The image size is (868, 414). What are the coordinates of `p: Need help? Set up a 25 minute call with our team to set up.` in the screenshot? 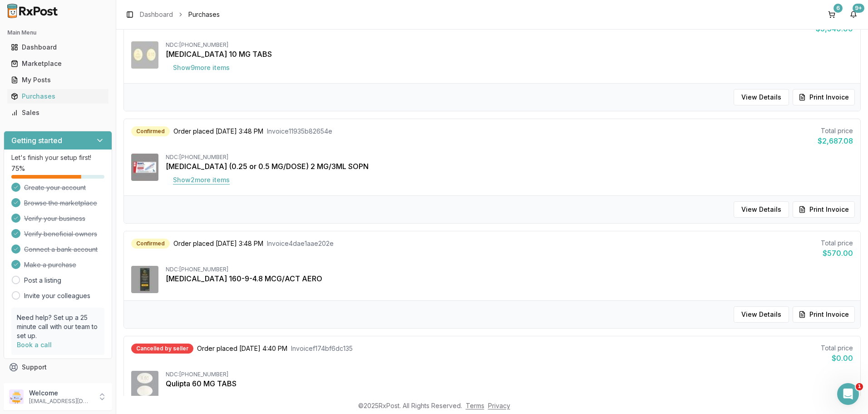 It's located at (58, 327).